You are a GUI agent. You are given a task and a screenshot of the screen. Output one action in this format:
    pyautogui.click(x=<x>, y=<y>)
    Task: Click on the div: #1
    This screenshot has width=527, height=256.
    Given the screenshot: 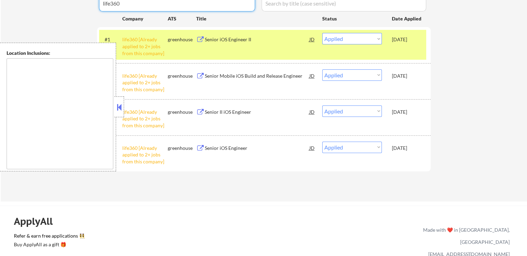 What is the action you would take?
    pyautogui.click(x=110, y=39)
    